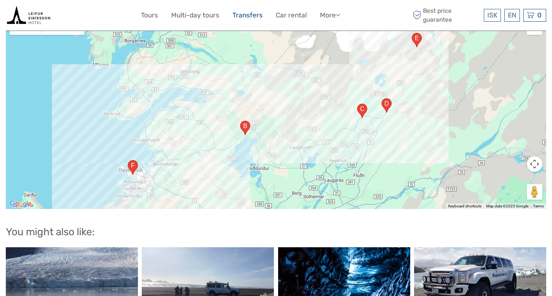 This screenshot has height=296, width=552. Describe the element at coordinates (276, 233) in the screenshot. I see `h2: You might also like:` at that location.